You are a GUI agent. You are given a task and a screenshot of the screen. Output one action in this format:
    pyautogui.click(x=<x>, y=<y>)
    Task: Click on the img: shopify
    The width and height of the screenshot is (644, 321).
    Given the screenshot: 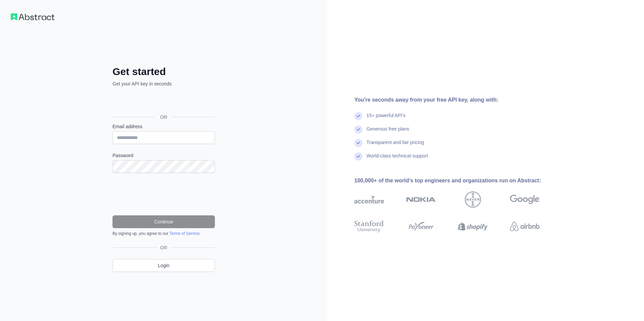 What is the action you would take?
    pyautogui.click(x=473, y=227)
    